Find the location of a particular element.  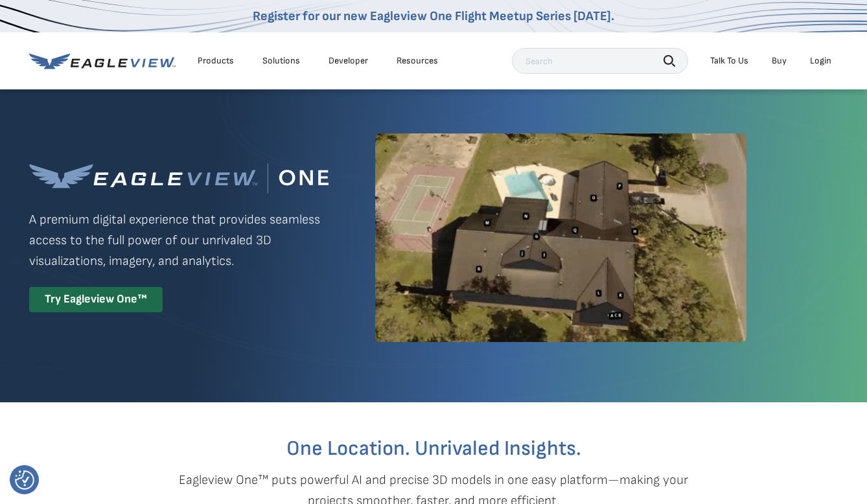

div: Products is located at coordinates (216, 61).